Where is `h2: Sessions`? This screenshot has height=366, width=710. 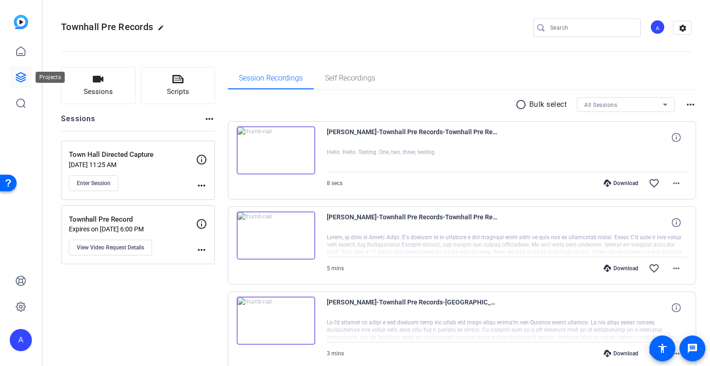
h2: Sessions is located at coordinates (78, 122).